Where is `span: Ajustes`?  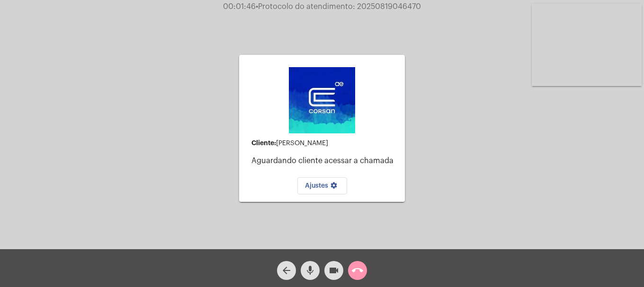
span: Ajustes is located at coordinates (322, 186).